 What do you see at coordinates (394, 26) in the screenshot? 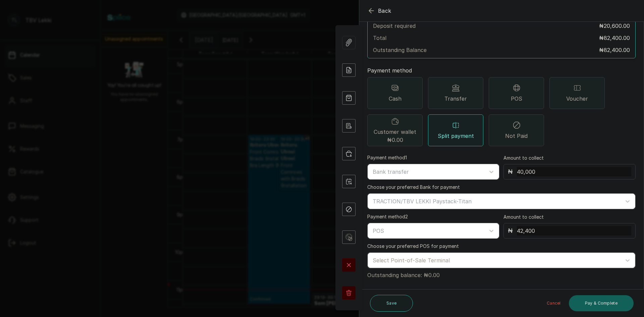
I see `p: Deposit required` at bounding box center [394, 26].